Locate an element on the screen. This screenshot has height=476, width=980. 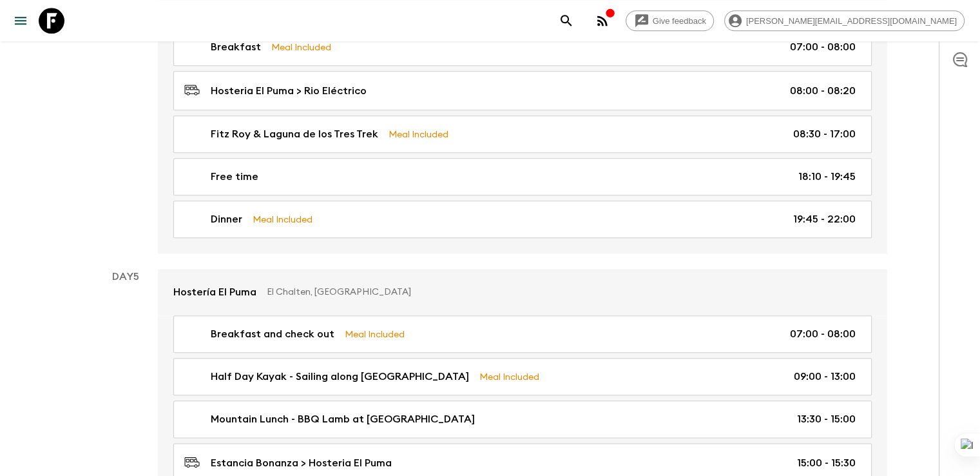
a: BreakfastMeal Included07:00 - 08:00 is located at coordinates (523, 47).